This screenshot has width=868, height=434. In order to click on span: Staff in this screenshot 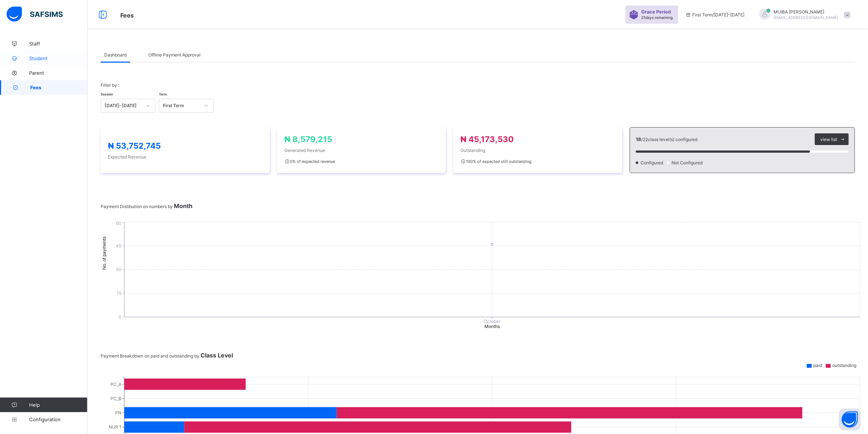, I will do `click(58, 44)`.